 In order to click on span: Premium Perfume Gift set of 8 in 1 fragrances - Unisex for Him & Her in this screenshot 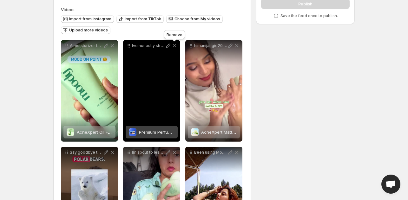, I will do `click(207, 132)`.